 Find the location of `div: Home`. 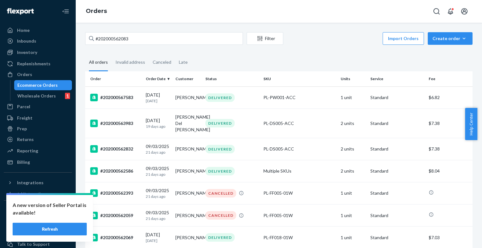

div: Home is located at coordinates (23, 30).